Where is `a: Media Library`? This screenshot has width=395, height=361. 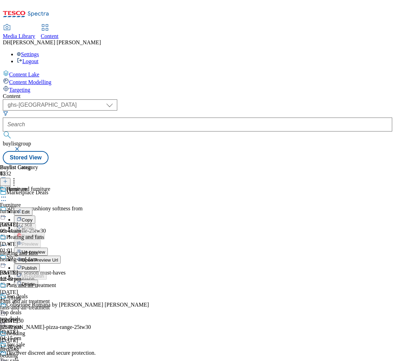
a: Media Library is located at coordinates (19, 32).